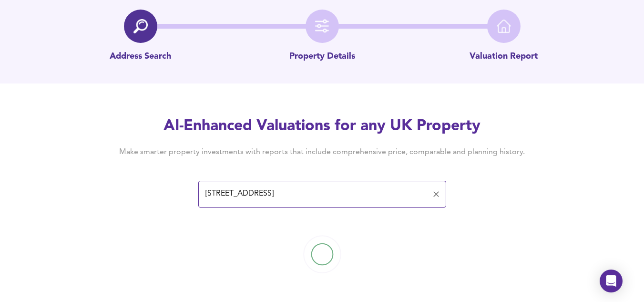  What do you see at coordinates (322, 126) in the screenshot?
I see `h2: AI-Enhanced Valuations for any UK Property` at bounding box center [322, 126].